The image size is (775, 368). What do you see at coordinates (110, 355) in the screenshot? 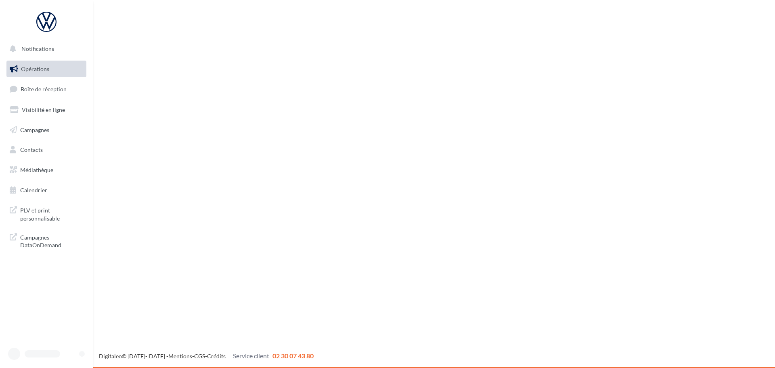
I see `a: Digitaleo` at bounding box center [110, 355].